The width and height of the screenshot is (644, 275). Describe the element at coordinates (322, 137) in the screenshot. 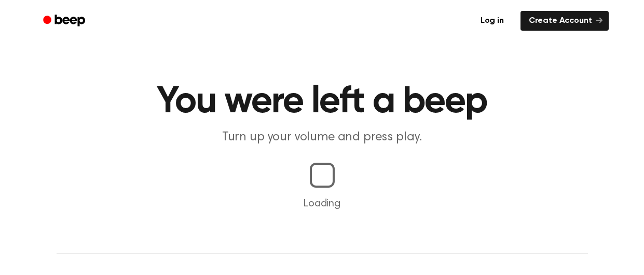

I see `p: Turn up your volume and press play.` at that location.